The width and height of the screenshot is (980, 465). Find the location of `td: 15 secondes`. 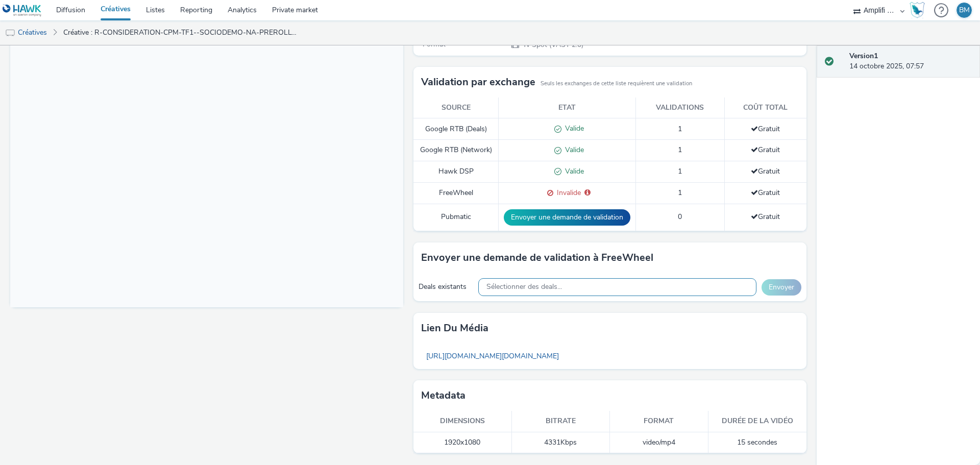

td: 15 secondes is located at coordinates (757, 443).